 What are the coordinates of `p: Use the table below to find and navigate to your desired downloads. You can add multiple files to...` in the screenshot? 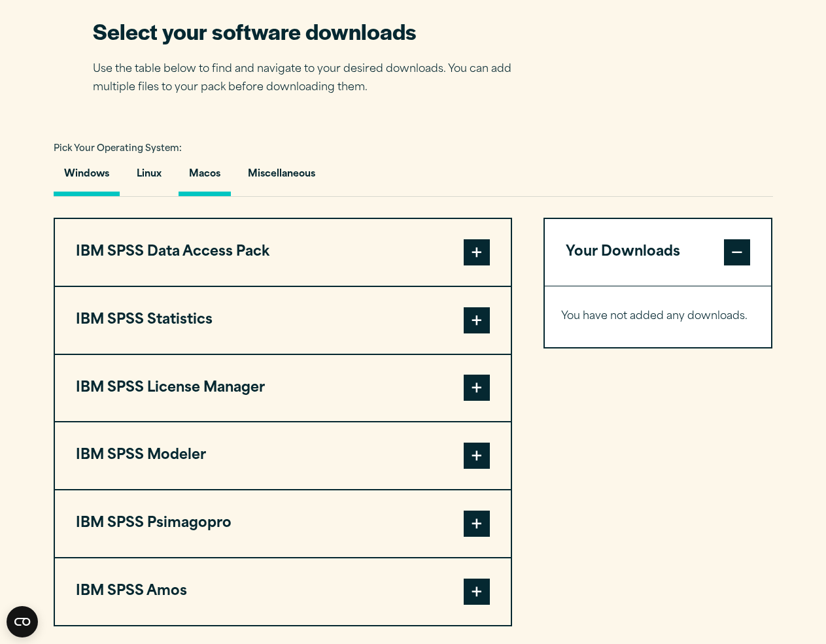 It's located at (312, 79).